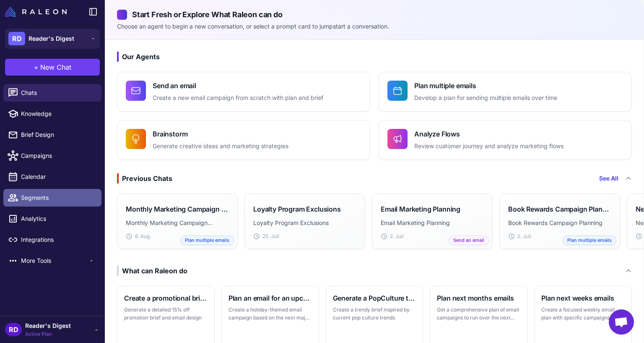 The image size is (644, 343). What do you see at coordinates (305, 223) in the screenshot?
I see `p: Loyalty Program Exclusions` at bounding box center [305, 223].